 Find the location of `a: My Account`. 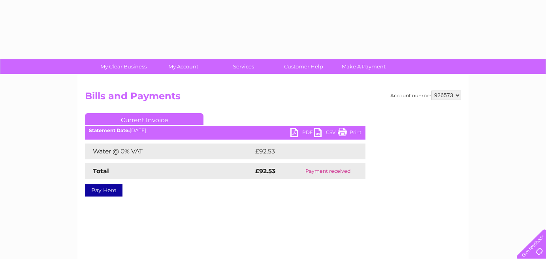

a: My Account is located at coordinates (183, 66).